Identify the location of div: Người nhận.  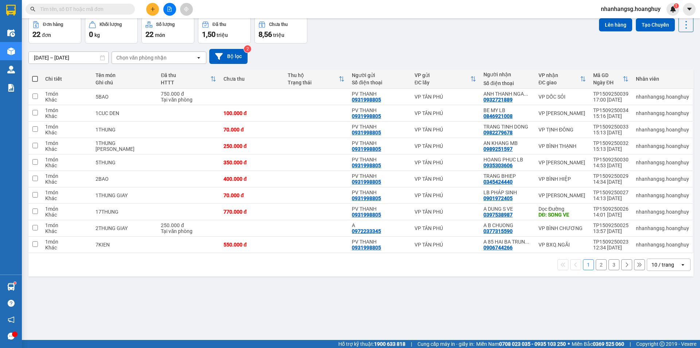
(507, 74).